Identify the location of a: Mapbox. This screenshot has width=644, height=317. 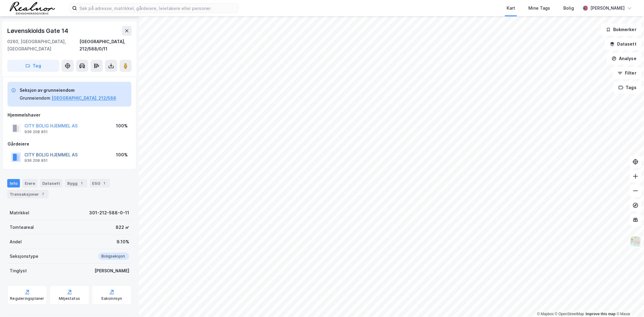
(545, 314).